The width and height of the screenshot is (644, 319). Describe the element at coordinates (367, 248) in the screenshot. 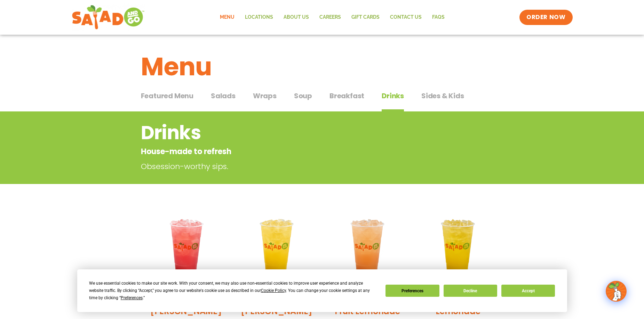

I see `img: Product photo for Summer Stone Fruit Lemonade` at that location.